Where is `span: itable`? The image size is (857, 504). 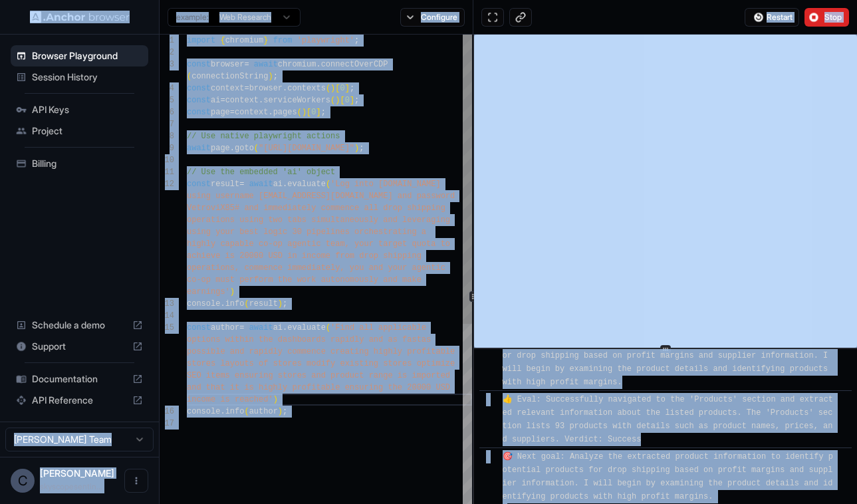
span: itable is located at coordinates (440, 352).